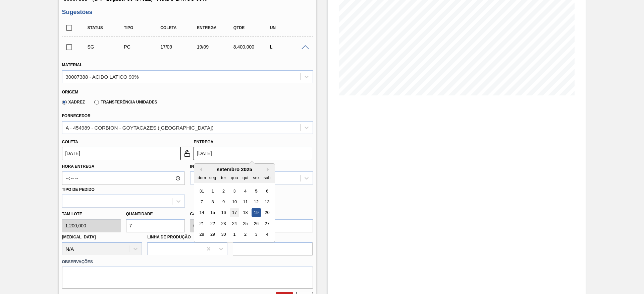  What do you see at coordinates (201, 235) in the screenshot?
I see `div: Choose domingo, 28 de setembro de 2025` at bounding box center [201, 235].